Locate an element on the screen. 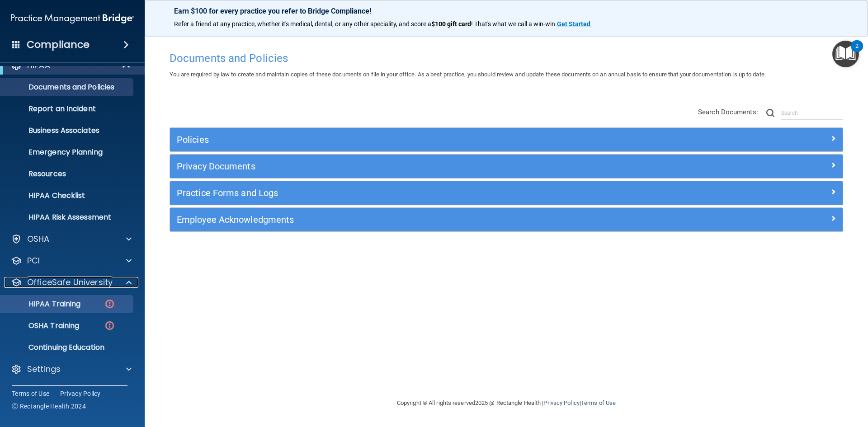  a: PCI is located at coordinates (71, 261).